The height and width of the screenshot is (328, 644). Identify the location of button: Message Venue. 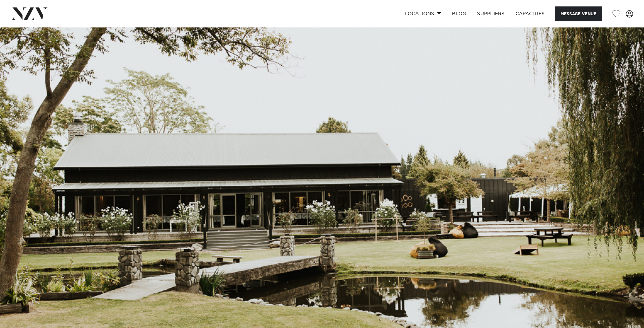
(579, 13).